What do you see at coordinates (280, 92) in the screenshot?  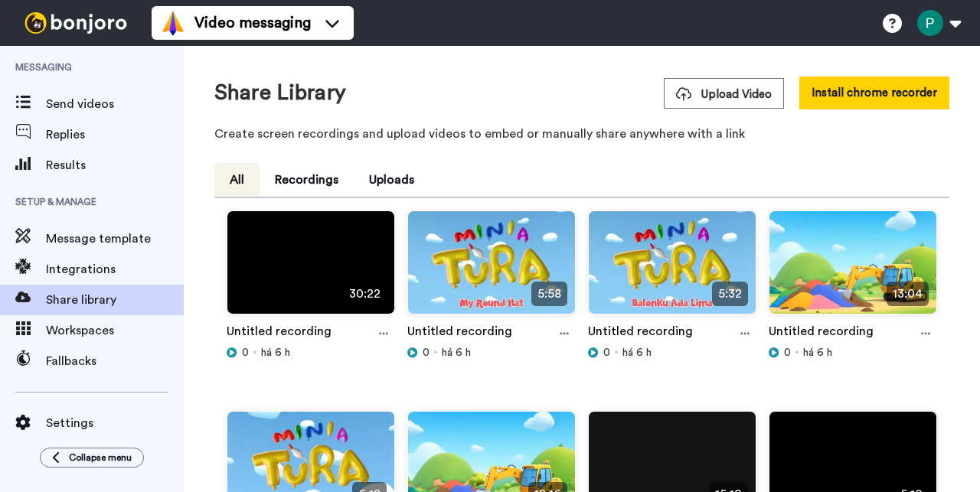 I see `h1: Share Library` at bounding box center [280, 92].